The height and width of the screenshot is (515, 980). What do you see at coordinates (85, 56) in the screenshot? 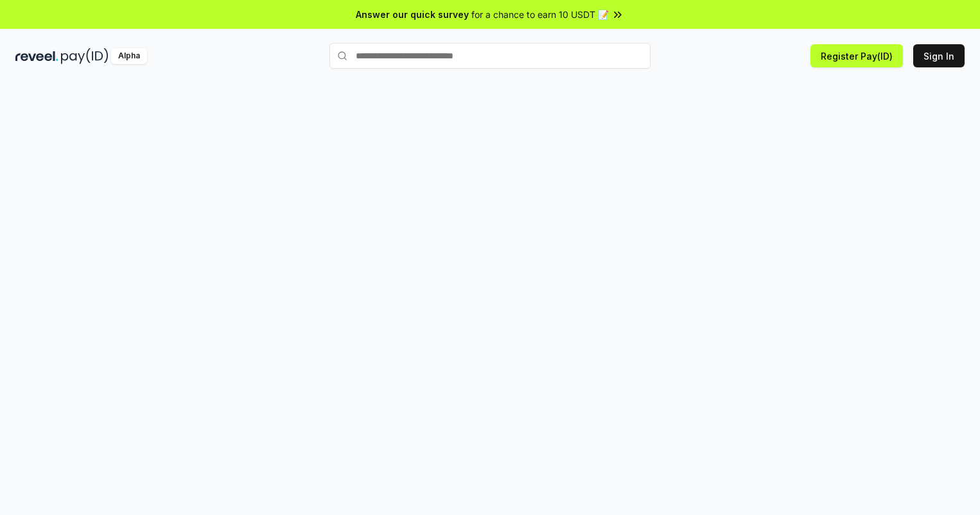
I see `img: pay_id` at bounding box center [85, 56].